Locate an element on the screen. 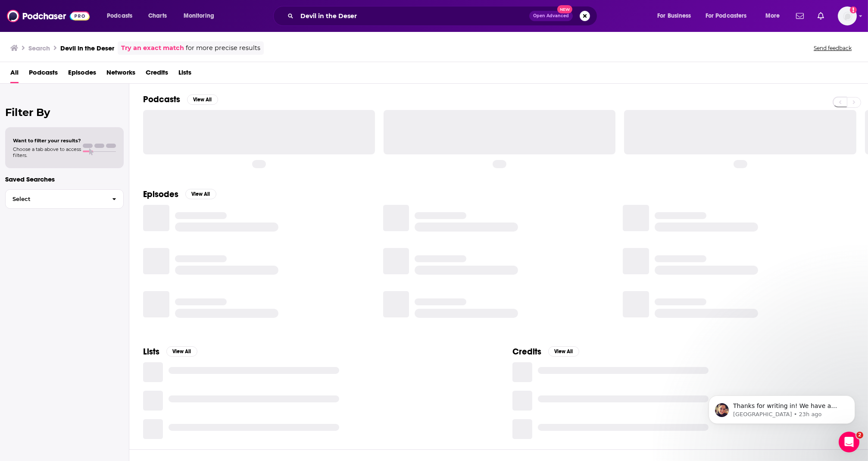  h3: Search is located at coordinates (40, 48).